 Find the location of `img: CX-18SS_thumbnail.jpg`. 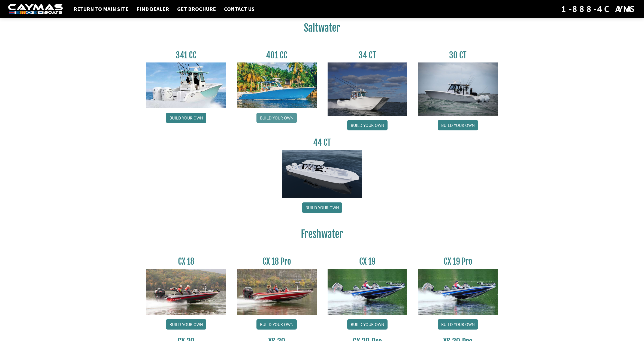

img: CX-18SS_thumbnail.jpg is located at coordinates (277, 292).